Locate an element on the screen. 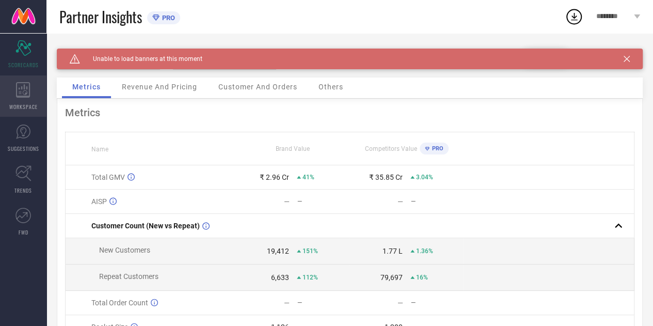 The width and height of the screenshot is (653, 326). span: Brand Value is located at coordinates (293, 149).